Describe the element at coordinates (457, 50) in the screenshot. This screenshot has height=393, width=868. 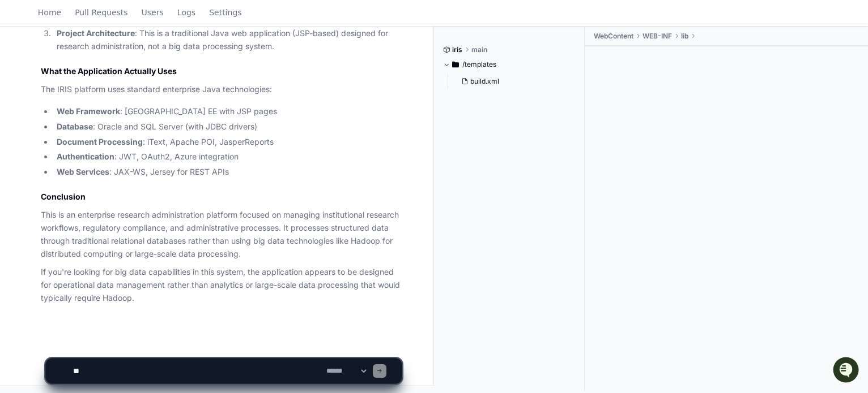
I see `span: iris` at that location.